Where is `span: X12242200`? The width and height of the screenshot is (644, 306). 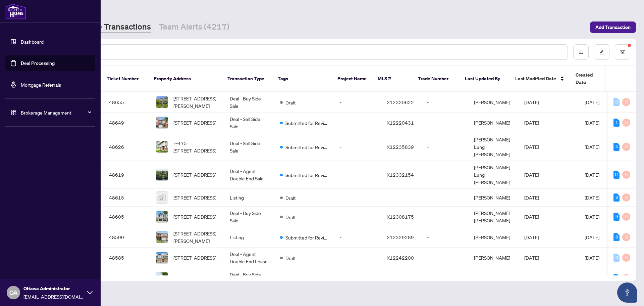 span: X12242200 is located at coordinates (400, 258).